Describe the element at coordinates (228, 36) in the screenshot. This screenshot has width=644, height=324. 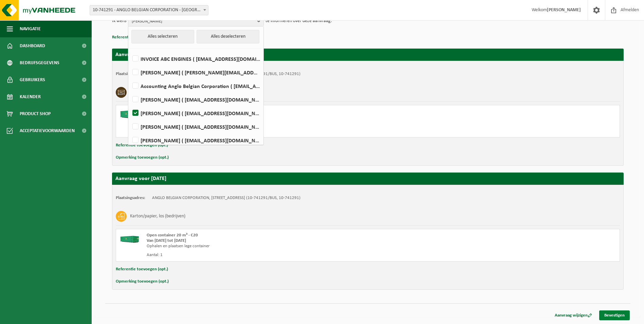
I see `button: Alles deselecteren` at that location.